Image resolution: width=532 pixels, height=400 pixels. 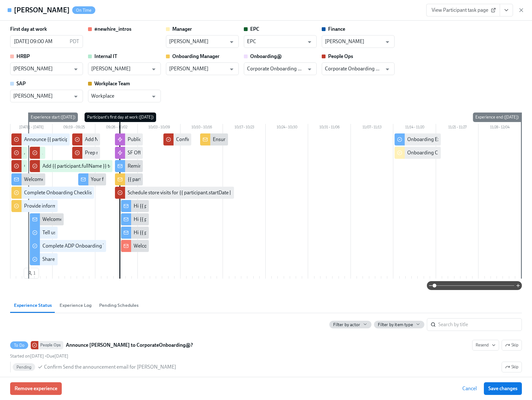 I want to click on div: SF Office slack channel, so click(x=152, y=153).